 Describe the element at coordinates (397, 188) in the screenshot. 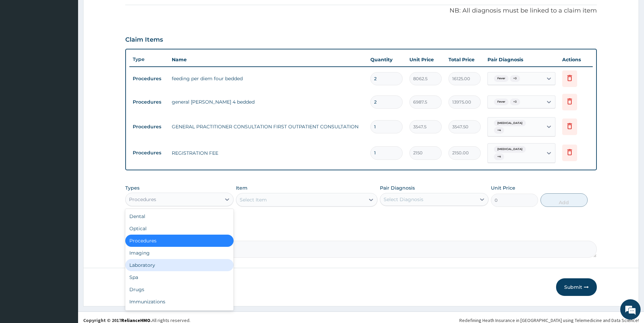

I see `label: Pair Diagnosis` at that location.